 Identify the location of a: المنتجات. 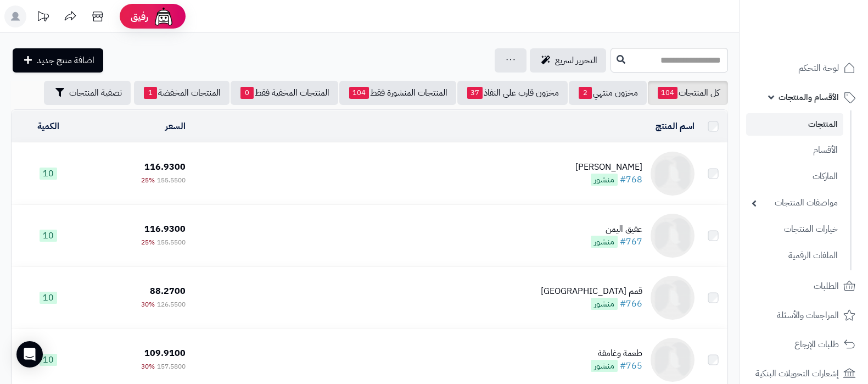
(794, 124).